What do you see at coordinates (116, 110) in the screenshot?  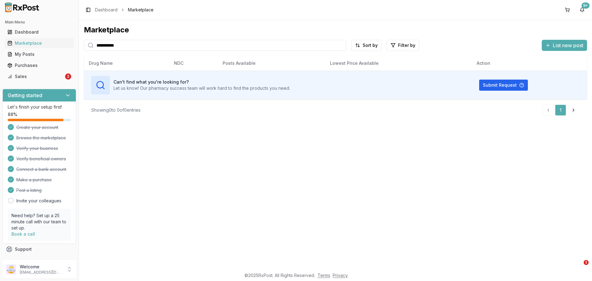 I see `div: Showing 0 to 0 of 0 entries` at bounding box center [116, 110].